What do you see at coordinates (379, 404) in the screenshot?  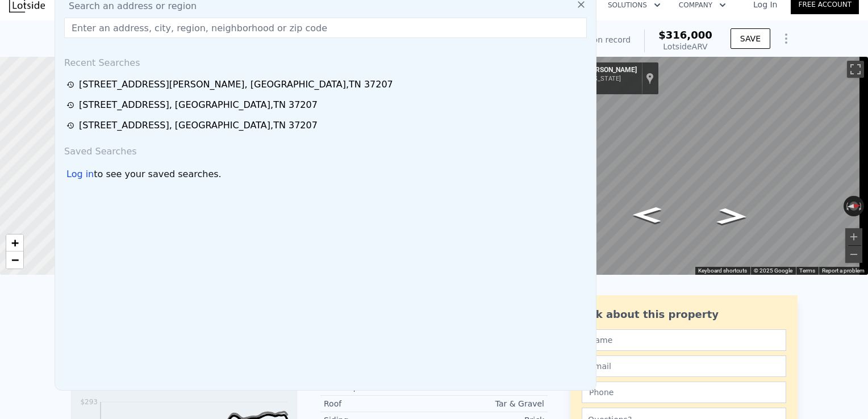 I see `div: Roof` at bounding box center [379, 404].